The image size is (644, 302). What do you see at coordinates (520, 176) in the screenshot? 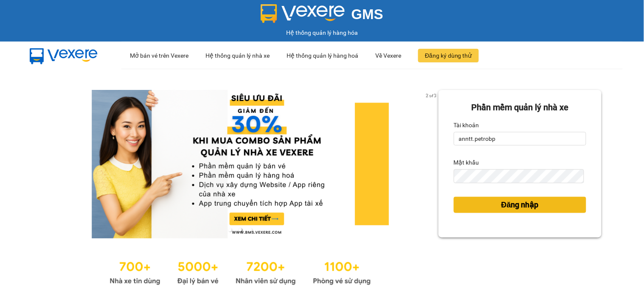
I see `input: Mật khẩu` at bounding box center [520, 176].